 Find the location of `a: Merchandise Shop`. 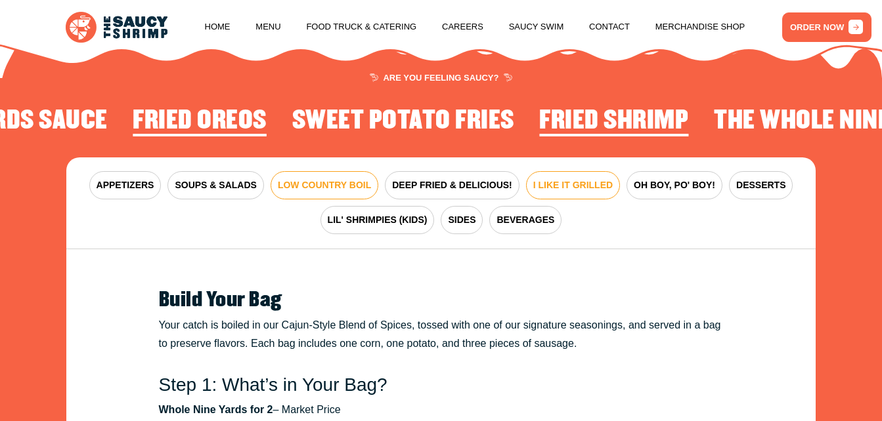

a: Merchandise Shop is located at coordinates (700, 27).